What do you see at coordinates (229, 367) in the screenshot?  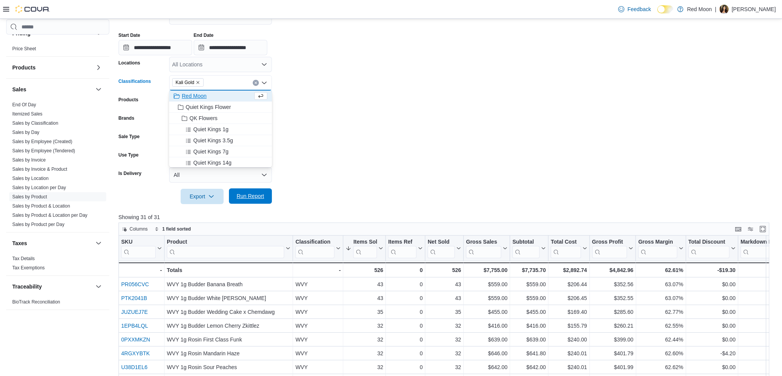 I see `div: WVY 1g Rosin Sour Peaches` at bounding box center [229, 367].